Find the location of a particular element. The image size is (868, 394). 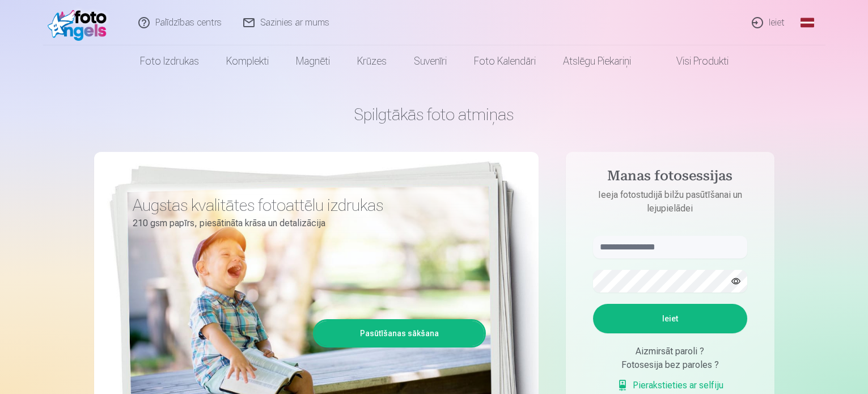

p: Ieeja fotostudijā bilžu pasūtīšanai un lejupielādei is located at coordinates (670, 202).